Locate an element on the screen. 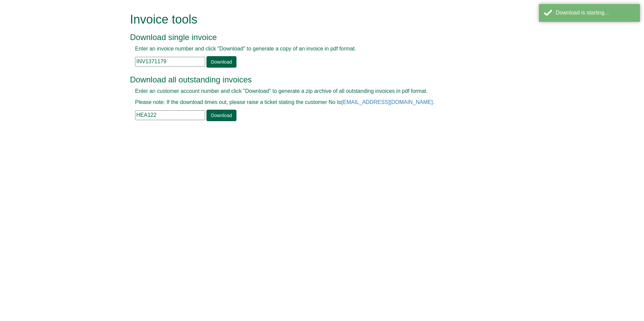  p: Enter an invoice number and click "Download" to generate a copy of an invoice in pdf format. is located at coordinates (314, 49).